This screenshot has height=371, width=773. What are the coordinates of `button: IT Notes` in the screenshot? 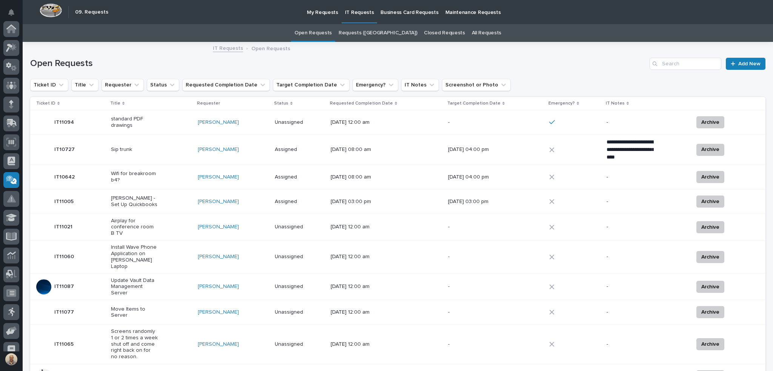 It's located at (420, 85).